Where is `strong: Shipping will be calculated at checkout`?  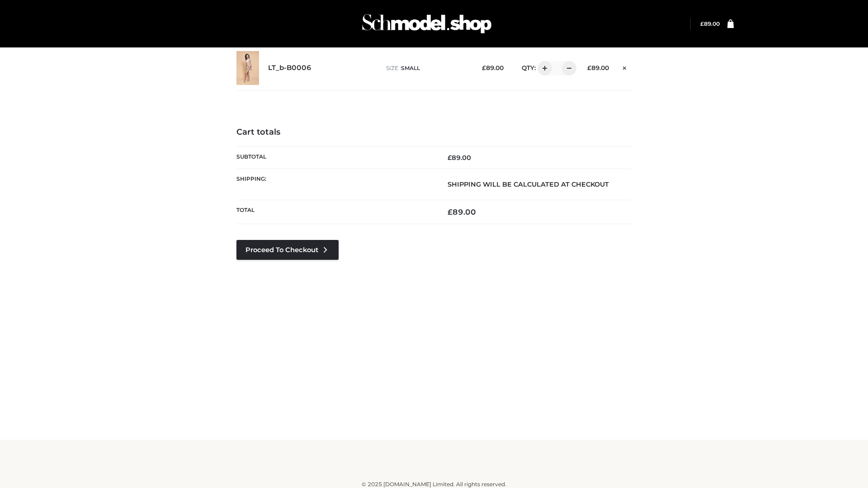 strong: Shipping will be calculated at checkout is located at coordinates (528, 184).